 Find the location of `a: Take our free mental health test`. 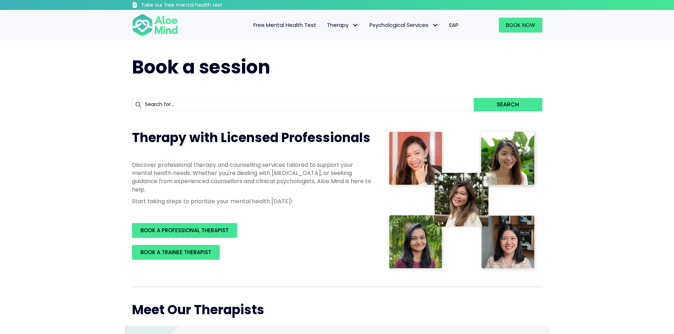

a: Take our free mental health test is located at coordinates (196, 6).